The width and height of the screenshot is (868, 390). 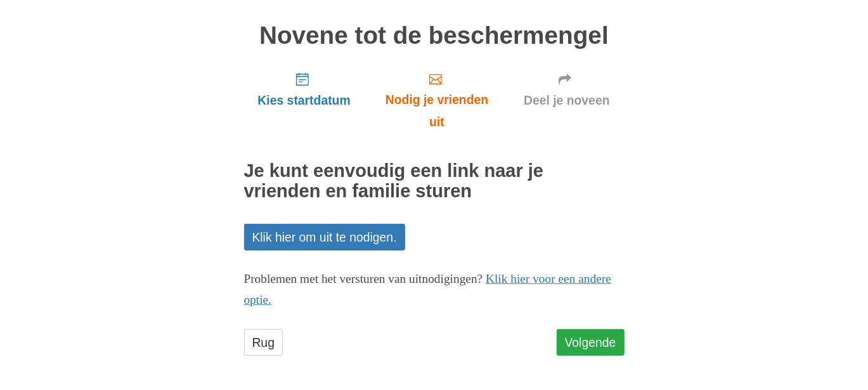 What do you see at coordinates (428, 290) in the screenshot?
I see `font: Klik hier voor een andere optie.` at bounding box center [428, 290].